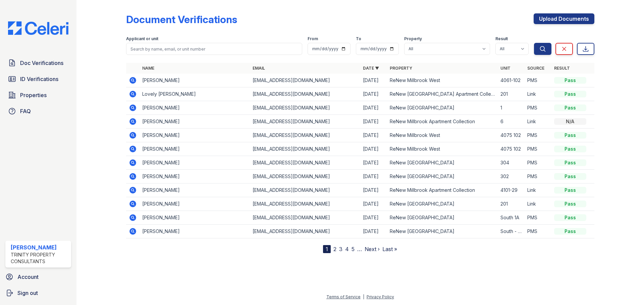 The height and width of the screenshot is (305, 644). I want to click on td: 1, so click(511, 108).